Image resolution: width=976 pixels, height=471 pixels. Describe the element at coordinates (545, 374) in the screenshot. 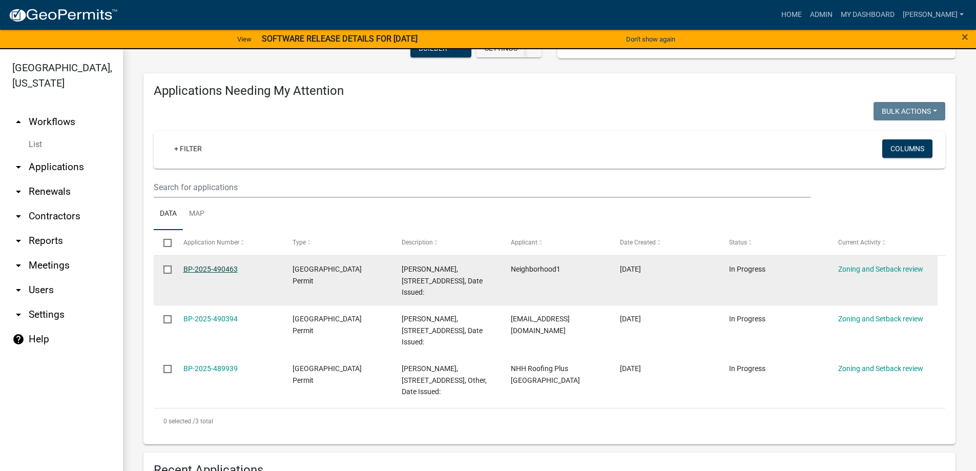

I see `span: NHH Roofing Plus MN` at that location.